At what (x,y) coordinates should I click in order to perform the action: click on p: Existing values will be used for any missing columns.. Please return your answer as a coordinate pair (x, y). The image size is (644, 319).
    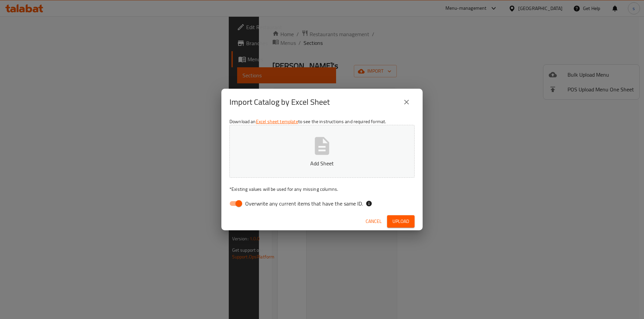
    Looking at the image, I should click on (322, 189).